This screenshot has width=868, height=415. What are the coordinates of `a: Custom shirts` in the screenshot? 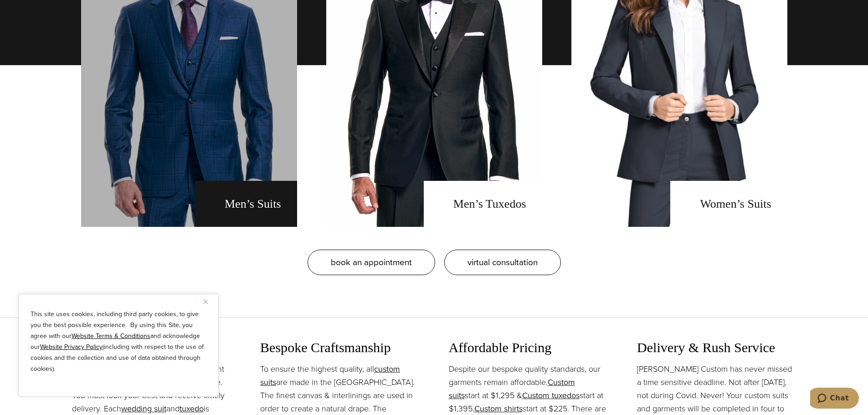 It's located at (499, 409).